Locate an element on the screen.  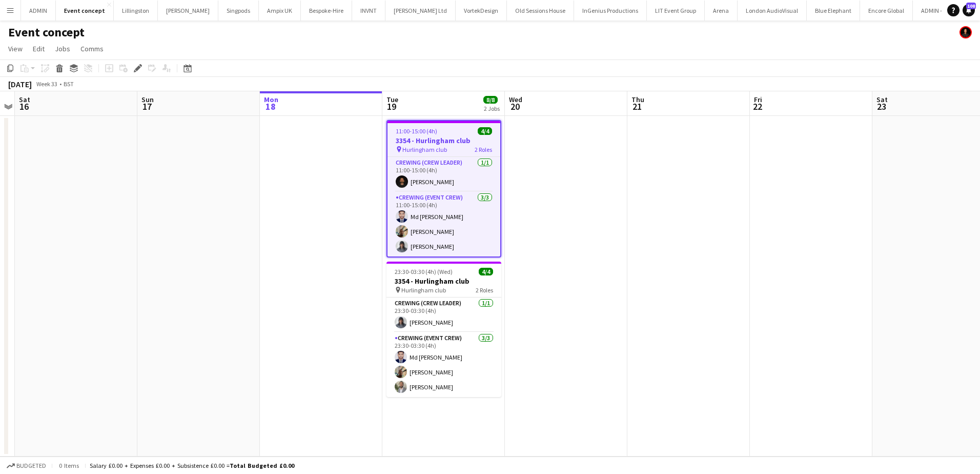
span: 16 is located at coordinates (24, 106).